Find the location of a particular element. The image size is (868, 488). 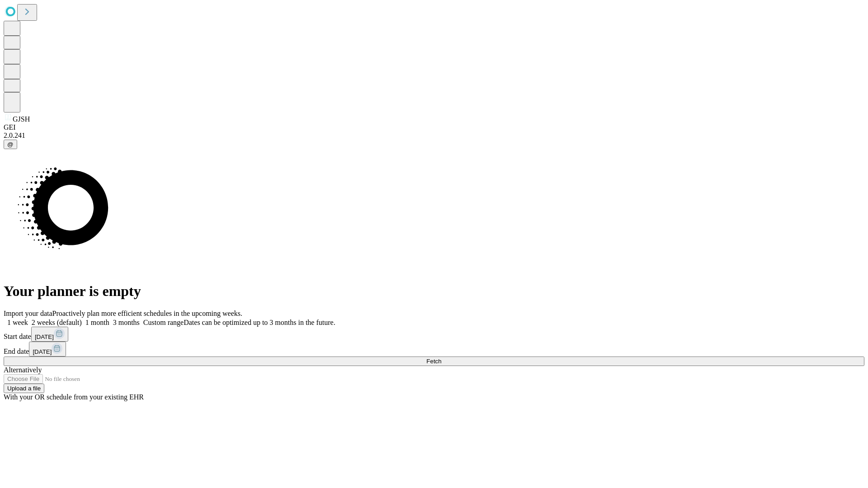

span: Alternatively is located at coordinates (23, 370).